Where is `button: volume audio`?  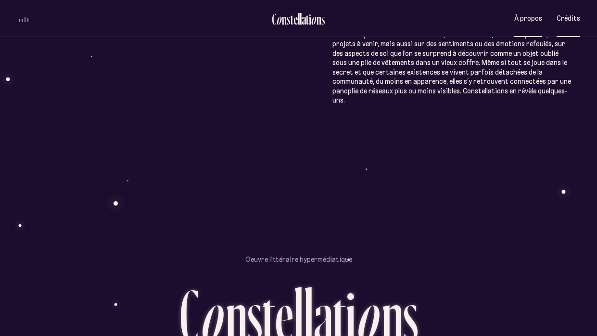
button: volume audio is located at coordinates (24, 18).